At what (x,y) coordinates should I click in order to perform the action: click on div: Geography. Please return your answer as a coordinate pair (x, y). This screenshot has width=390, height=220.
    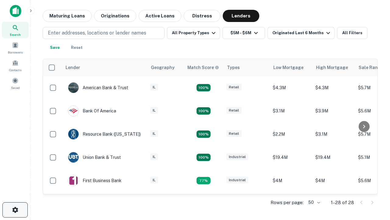
    Looking at the image, I should click on (163, 67).